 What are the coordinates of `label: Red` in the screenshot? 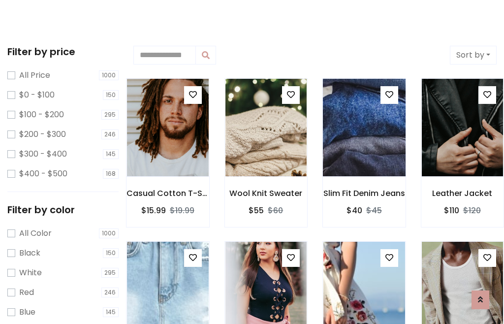 It's located at (27, 292).